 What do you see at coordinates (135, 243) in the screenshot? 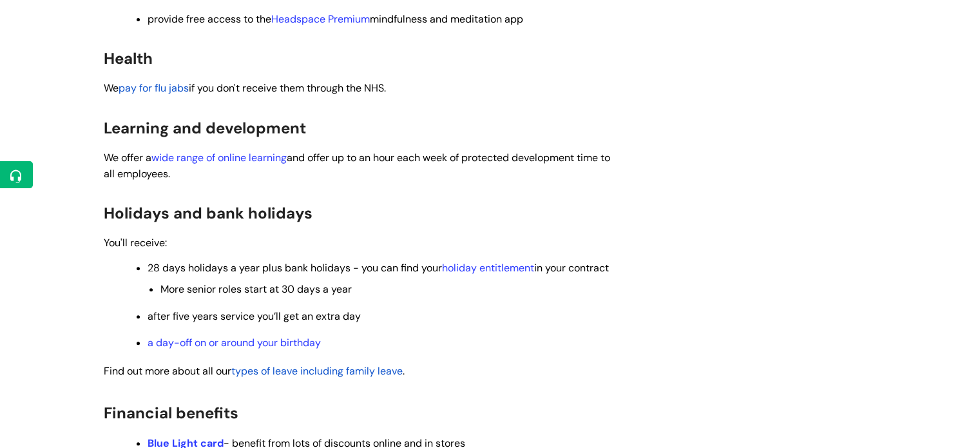
I see `span: You'll receive:` at bounding box center [135, 243].